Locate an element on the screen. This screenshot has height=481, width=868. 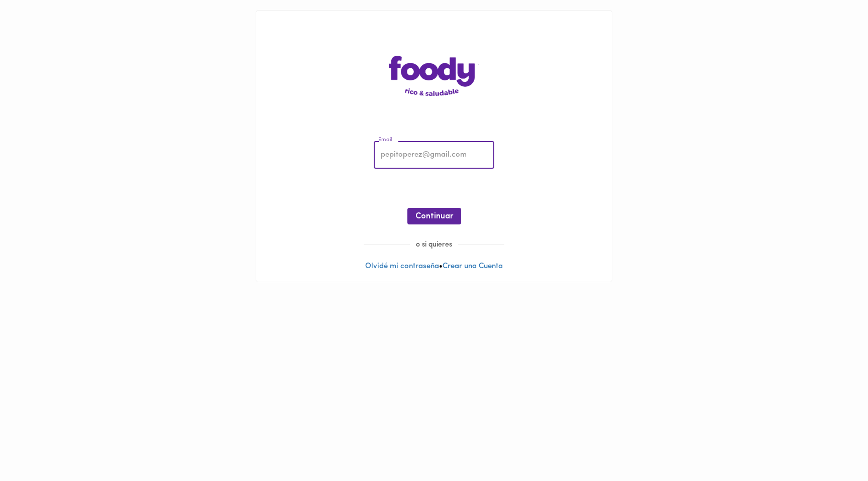
input: pepitoperez@gmail.com is located at coordinates (434, 155).